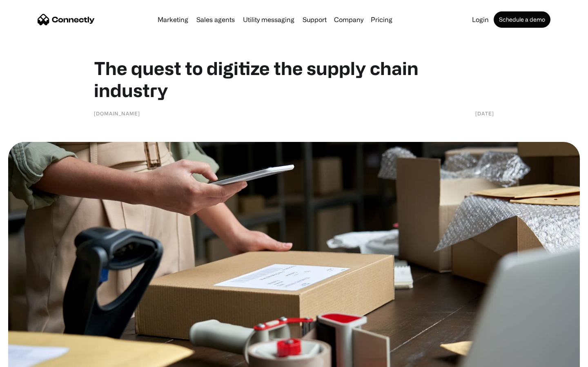 The width and height of the screenshot is (588, 367). I want to click on a: Schedule a demo, so click(522, 19).